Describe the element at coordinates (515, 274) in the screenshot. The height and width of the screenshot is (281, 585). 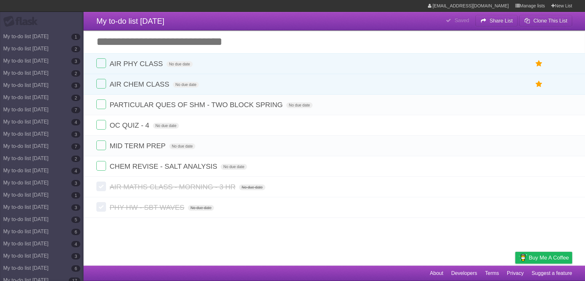
I see `a: Privacy` at that location.